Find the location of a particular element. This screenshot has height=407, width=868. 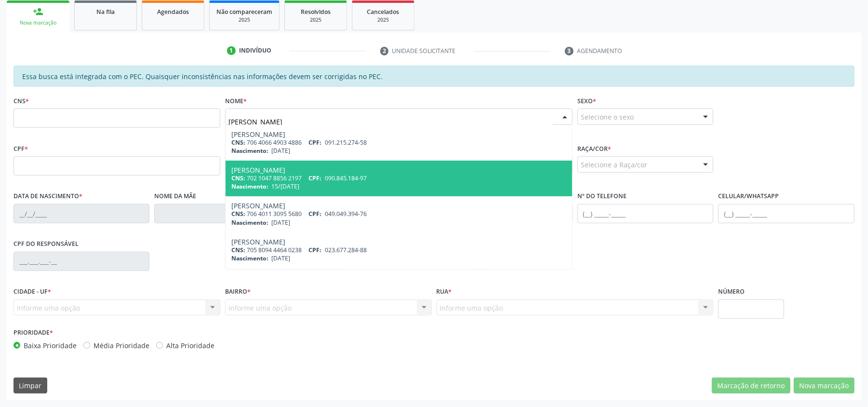

span: Cancelados is located at coordinates (383, 11).